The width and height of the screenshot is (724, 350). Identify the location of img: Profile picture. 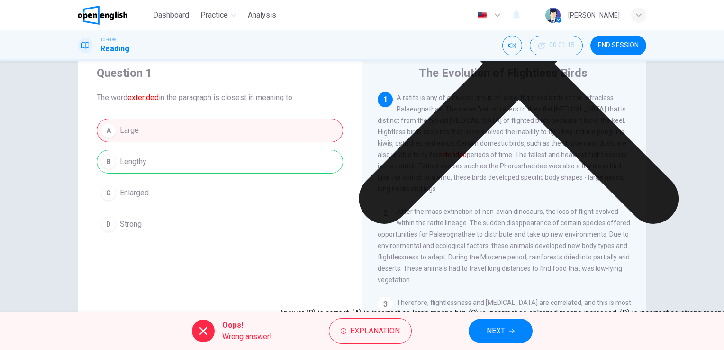
(553, 15).